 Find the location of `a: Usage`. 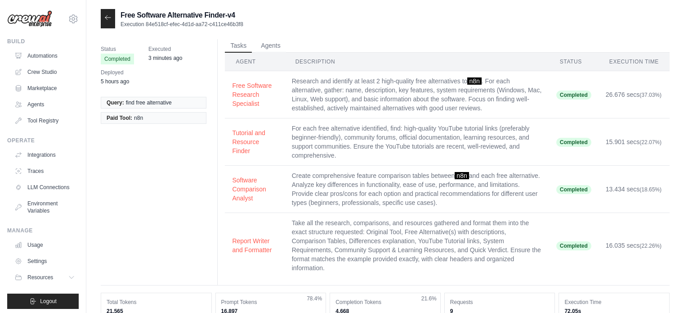

a: Usage is located at coordinates (45, 245).